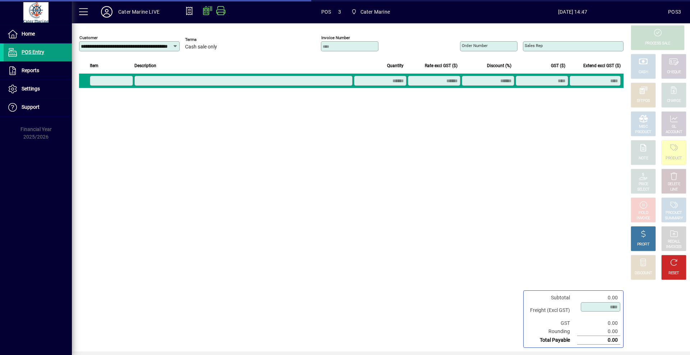 The image size is (690, 355). I want to click on span: Support, so click(31, 107).